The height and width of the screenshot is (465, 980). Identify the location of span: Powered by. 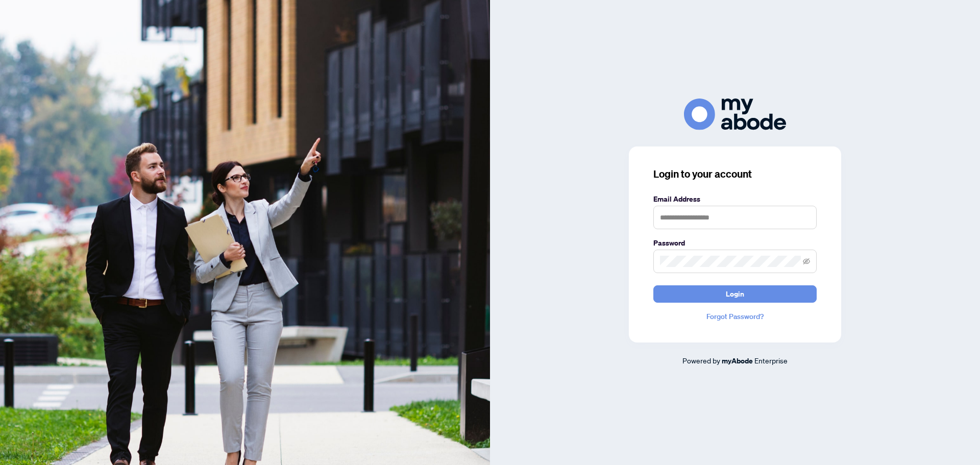
(701, 360).